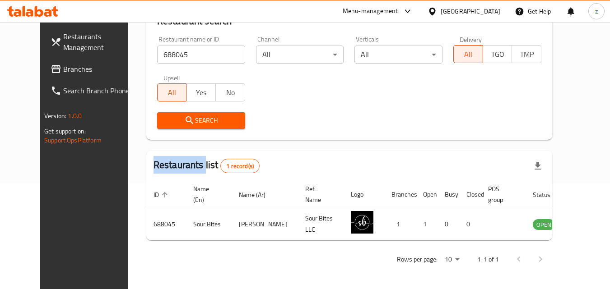  Describe the element at coordinates (99, 69) in the screenshot. I see `span: Branches` at that location.